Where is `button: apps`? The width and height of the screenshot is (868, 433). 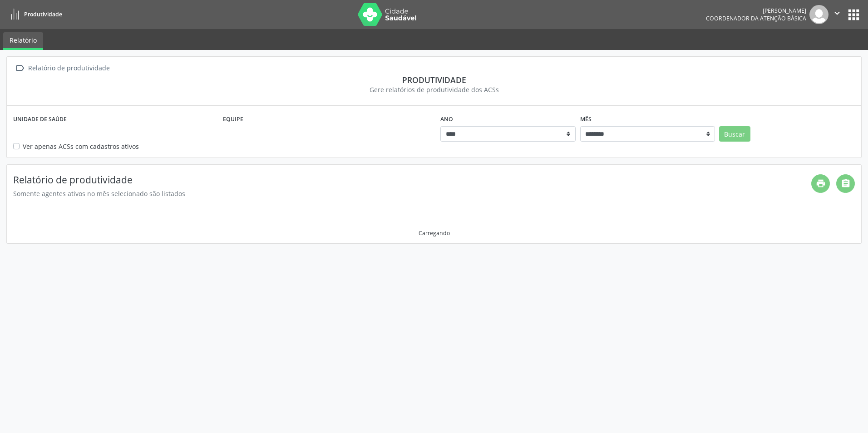 button: apps is located at coordinates (854, 14).